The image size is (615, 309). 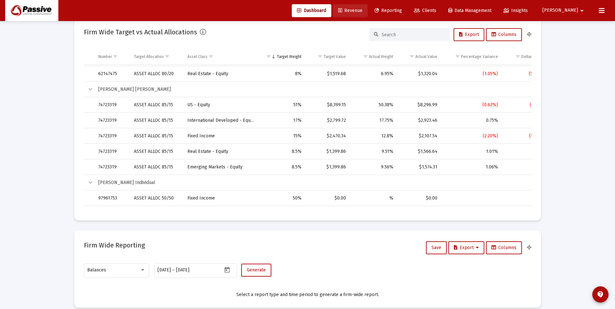 What do you see at coordinates (374, 152) in the screenshot?
I see `div: 9.51%` at bounding box center [374, 152].